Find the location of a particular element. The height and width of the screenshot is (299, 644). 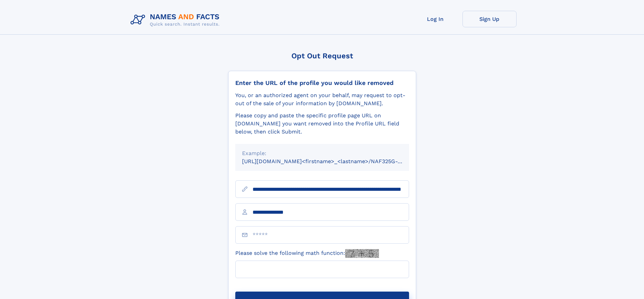

div: Example: is located at coordinates (322, 153).